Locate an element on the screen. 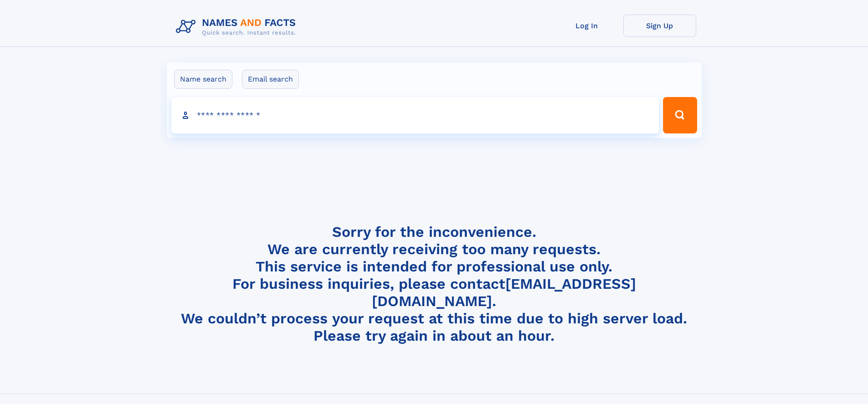  img: Logo Names and Facts is located at coordinates (238, 27).